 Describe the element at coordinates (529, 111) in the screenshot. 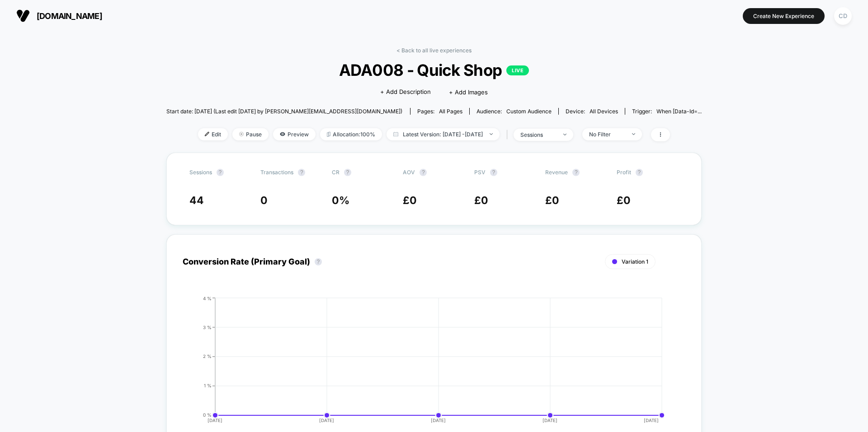

I see `span: Custom Audience` at that location.